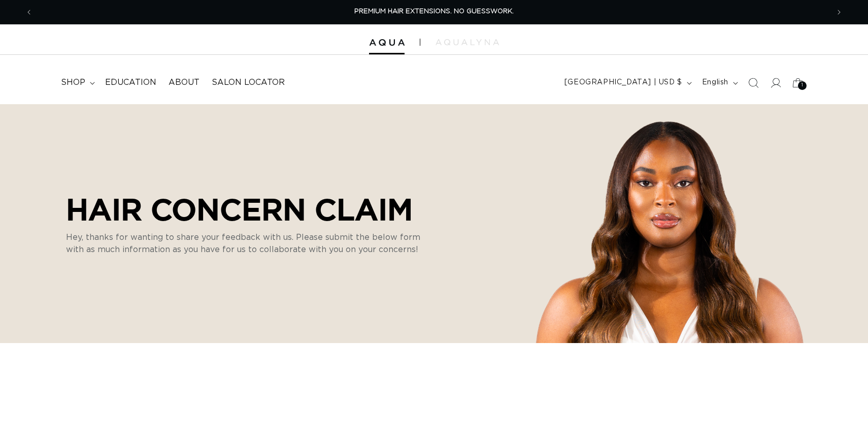 The height and width of the screenshot is (432, 868). Describe the element at coordinates (77, 82) in the screenshot. I see `summary: shop` at that location.